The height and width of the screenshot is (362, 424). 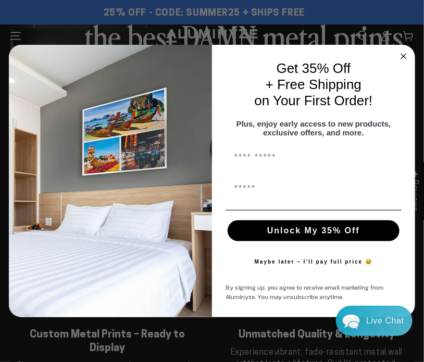 I want to click on button: Unlock My 35% Off, so click(x=314, y=231).